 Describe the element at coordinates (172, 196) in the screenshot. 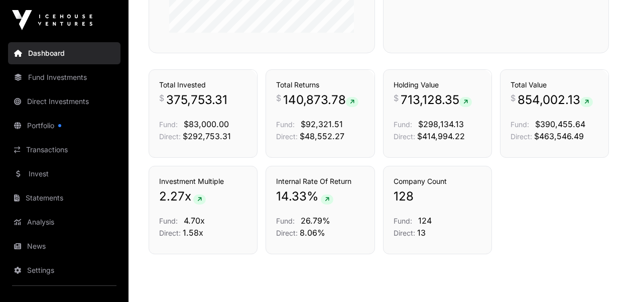

I see `span: 2.27` at that location.